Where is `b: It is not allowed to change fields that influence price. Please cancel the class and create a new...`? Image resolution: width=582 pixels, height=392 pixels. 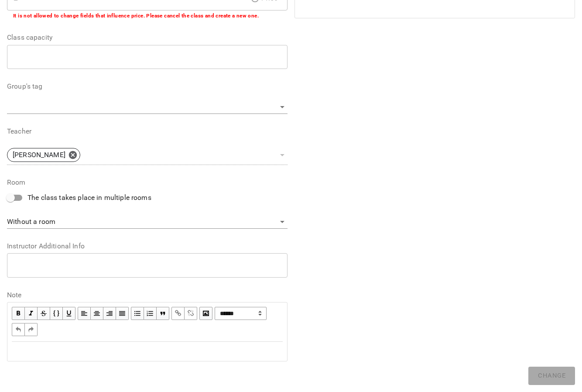 b: It is not allowed to change fields that influence price. Please cancel the class and create a new... is located at coordinates (136, 16).